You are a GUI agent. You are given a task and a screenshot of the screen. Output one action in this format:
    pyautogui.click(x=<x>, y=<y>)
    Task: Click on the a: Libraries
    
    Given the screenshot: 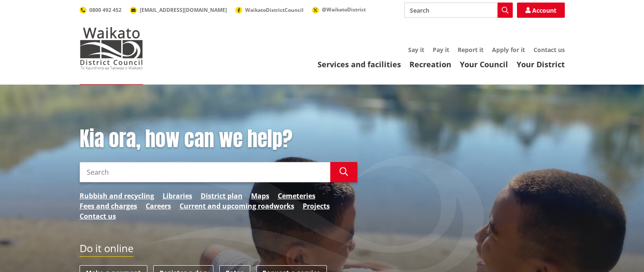 What is the action you would take?
    pyautogui.click(x=177, y=196)
    